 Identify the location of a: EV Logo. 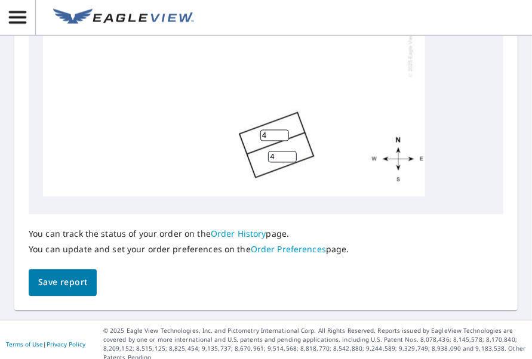
(124, 18).